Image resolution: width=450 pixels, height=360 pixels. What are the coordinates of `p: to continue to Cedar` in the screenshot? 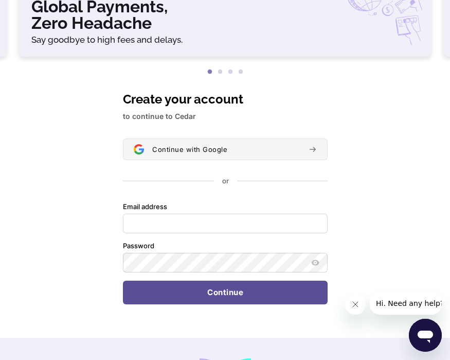 It's located at (225, 116).